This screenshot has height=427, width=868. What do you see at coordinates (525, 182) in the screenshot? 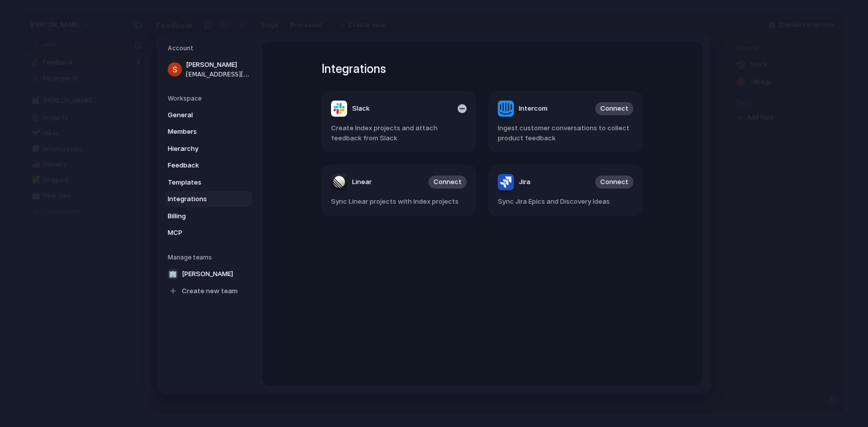
I see `span: Jira` at bounding box center [525, 182].